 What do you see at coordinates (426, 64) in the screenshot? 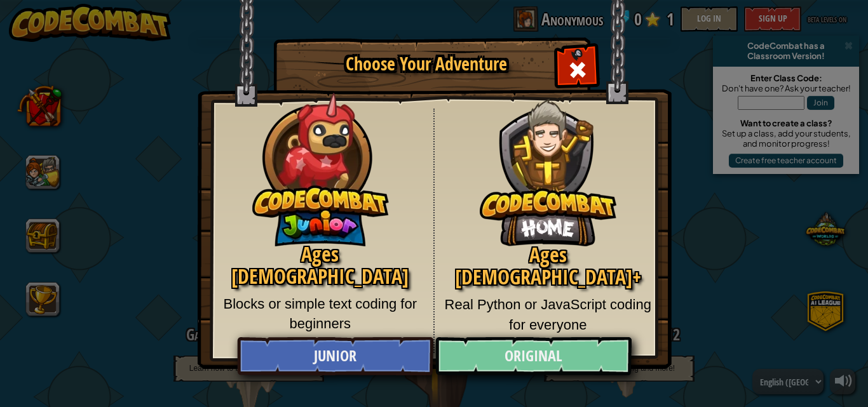
I see `h1: Choose Your Adventure` at bounding box center [426, 64].